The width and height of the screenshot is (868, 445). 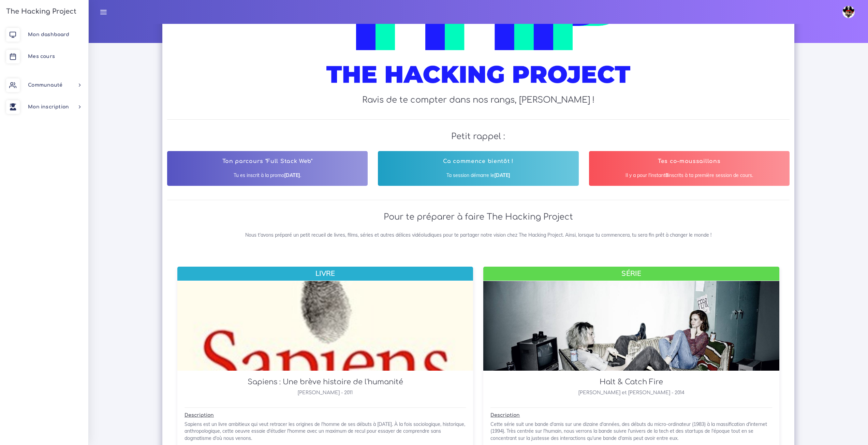 What do you see at coordinates (325, 384) in the screenshot?
I see `h3: Sapiens : Une brève histoire de l'humanité` at bounding box center [325, 384].